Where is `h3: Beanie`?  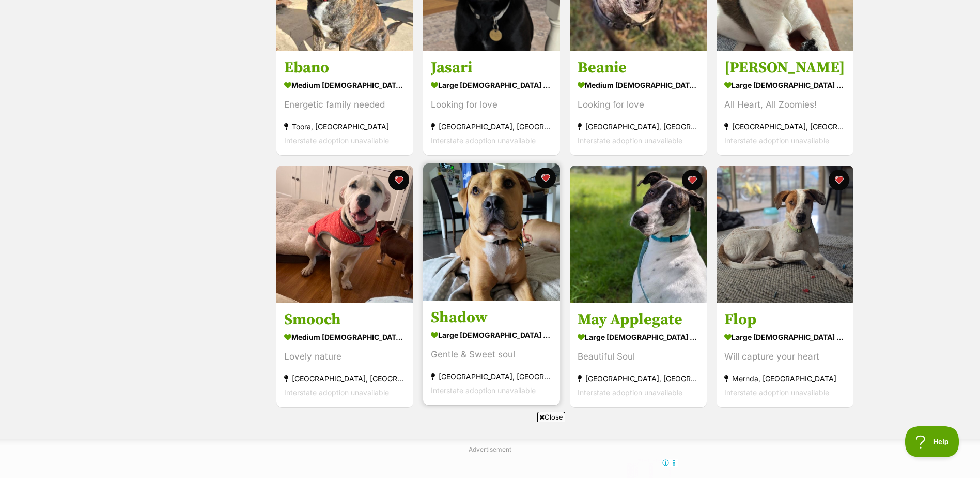 h3: Beanie is located at coordinates (638, 69).